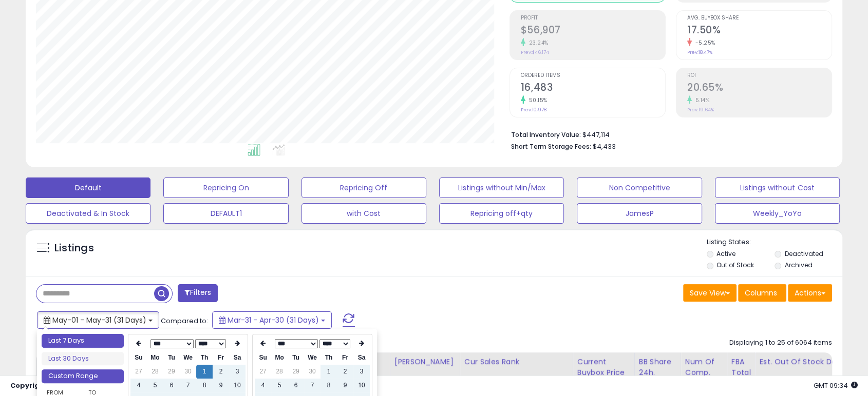 The height and width of the screenshot is (396, 868). Describe the element at coordinates (592, 18) in the screenshot. I see `span: Profit` at that location.